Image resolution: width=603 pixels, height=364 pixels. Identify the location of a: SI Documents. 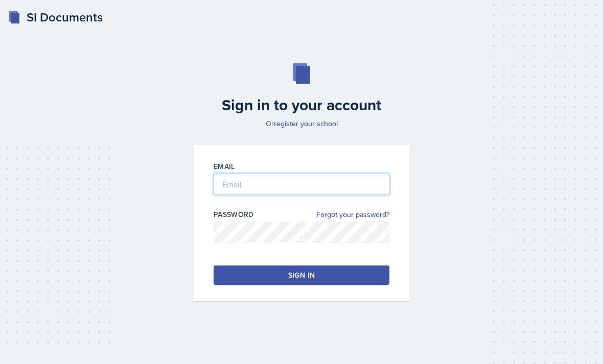
(55, 17).